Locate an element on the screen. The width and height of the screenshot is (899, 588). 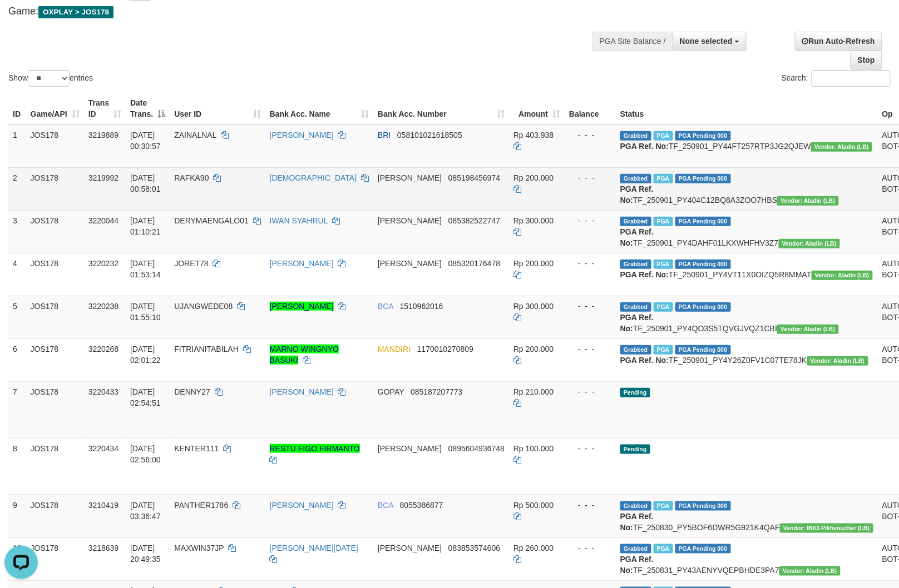
span: 3220044 is located at coordinates (104, 220).